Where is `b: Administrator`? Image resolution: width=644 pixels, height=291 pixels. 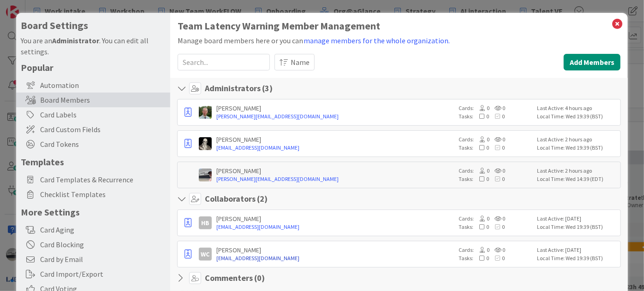
b: Administrator is located at coordinates (76, 41).